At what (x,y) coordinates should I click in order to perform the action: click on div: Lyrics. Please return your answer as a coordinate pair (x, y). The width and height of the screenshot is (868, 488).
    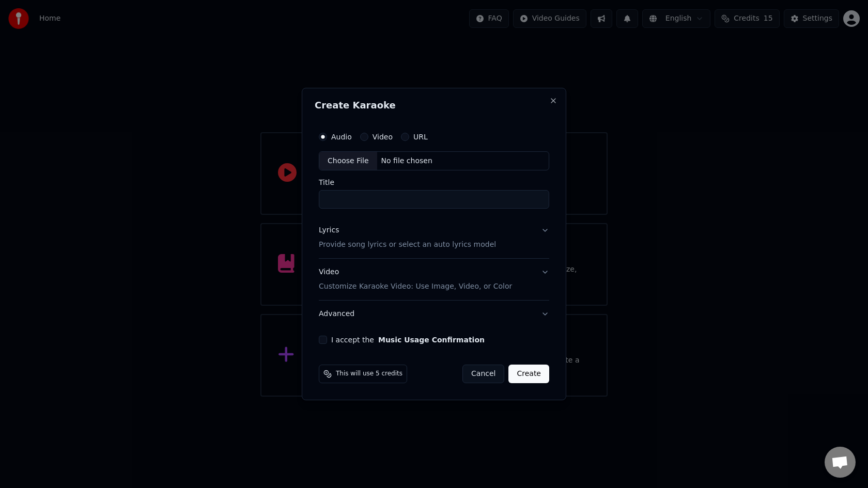
    Looking at the image, I should click on (329, 231).